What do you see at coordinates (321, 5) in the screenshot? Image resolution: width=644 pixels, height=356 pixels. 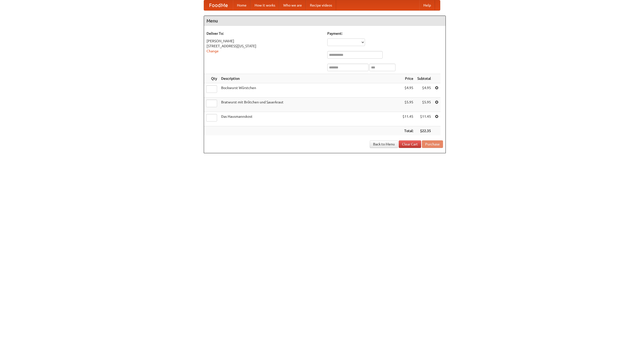 I see `a: Recipe videos` at bounding box center [321, 5].